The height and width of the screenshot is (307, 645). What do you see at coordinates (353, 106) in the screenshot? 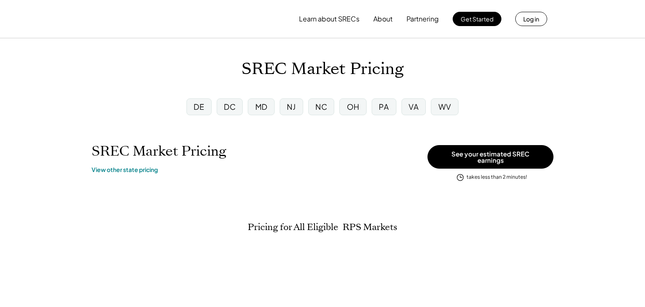
I see `div: OH` at bounding box center [353, 106].